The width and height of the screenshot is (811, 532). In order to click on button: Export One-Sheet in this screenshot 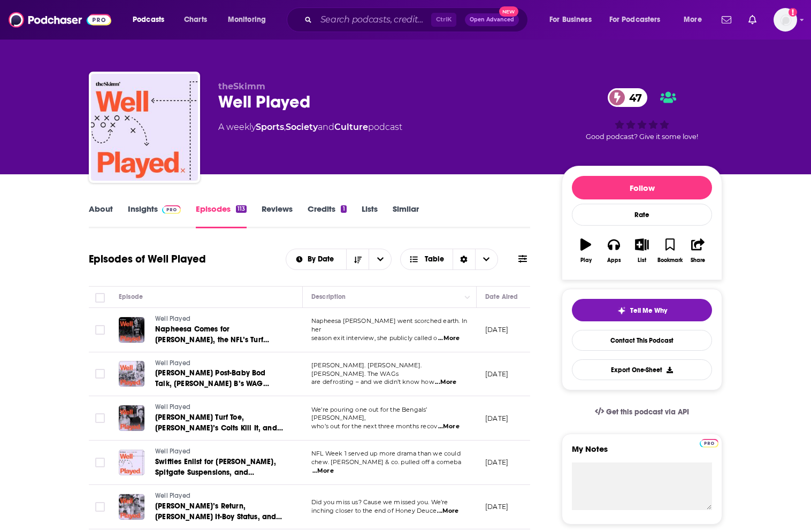, I will do `click(642, 370)`.